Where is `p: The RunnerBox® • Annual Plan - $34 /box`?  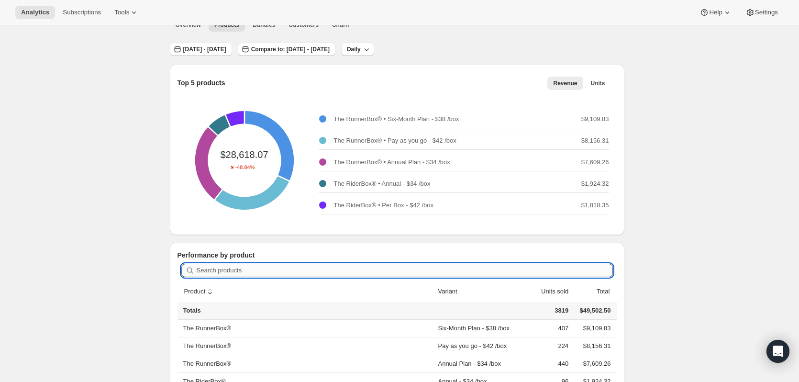
p: The RunnerBox® • Annual Plan - $34 /box is located at coordinates (392, 162).